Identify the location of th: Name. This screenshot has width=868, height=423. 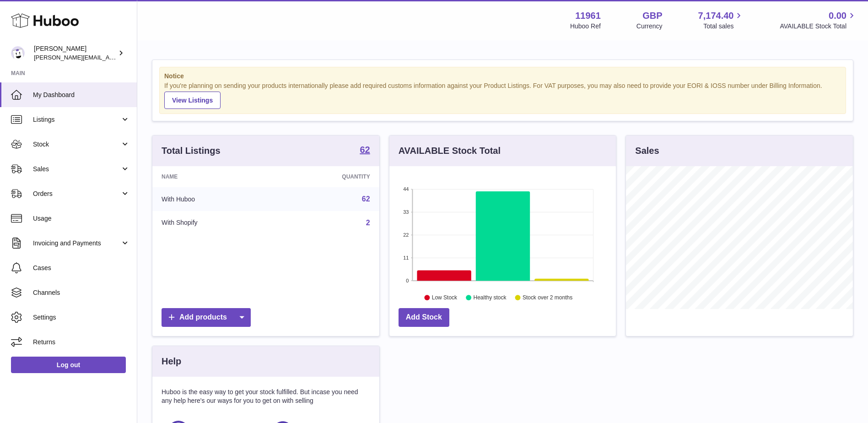
(213, 177).